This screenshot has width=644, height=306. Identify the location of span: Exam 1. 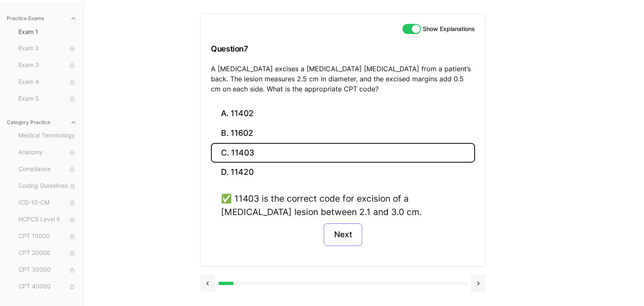
(47, 32).